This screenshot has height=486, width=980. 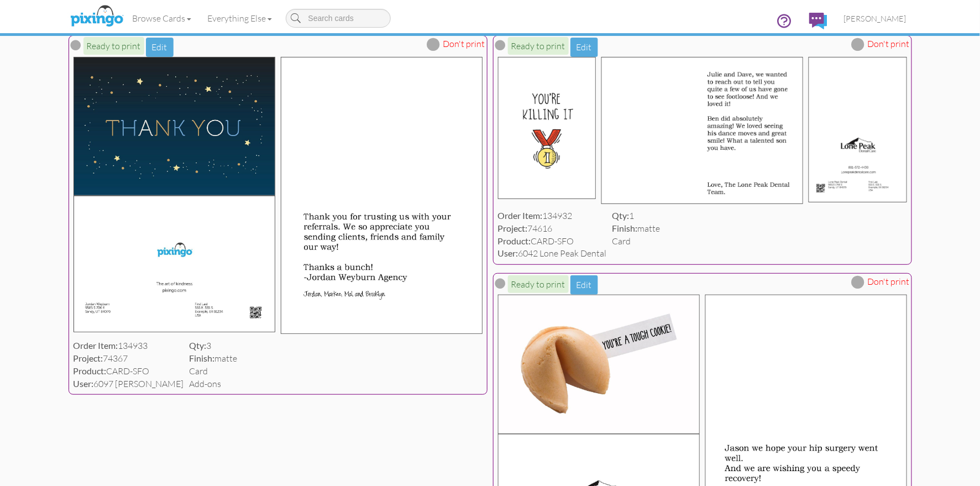 I want to click on img: pixingo logo, so click(x=97, y=17).